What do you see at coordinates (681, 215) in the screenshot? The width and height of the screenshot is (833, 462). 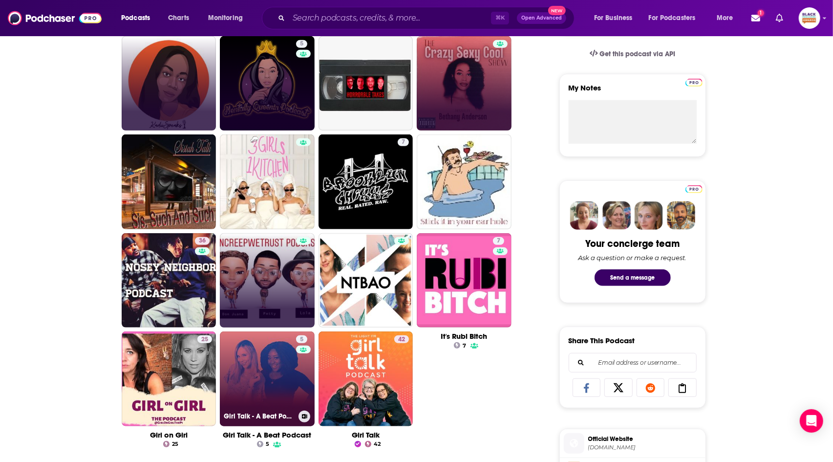 I see `img: Jon Profile` at bounding box center [681, 215].